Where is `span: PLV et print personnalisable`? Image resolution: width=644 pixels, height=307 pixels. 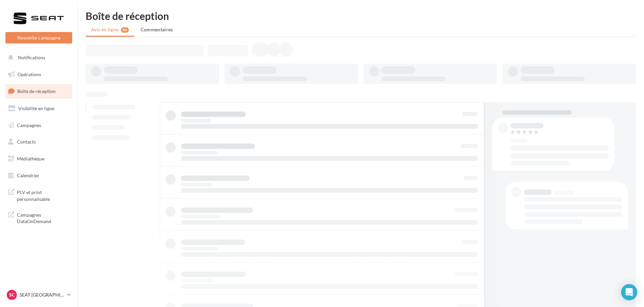 span: PLV et print personnalisable is located at coordinates (43, 195).